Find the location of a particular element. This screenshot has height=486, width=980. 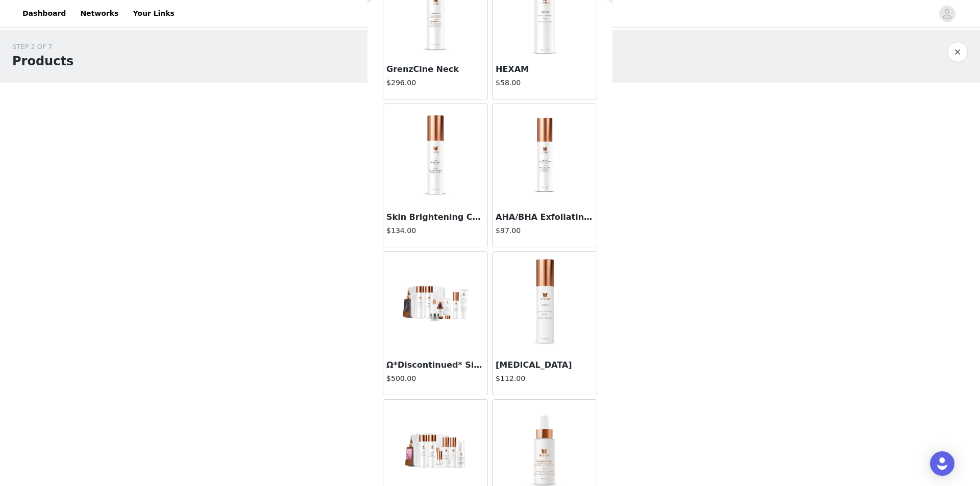

h4: $58.00 is located at coordinates (545, 83).